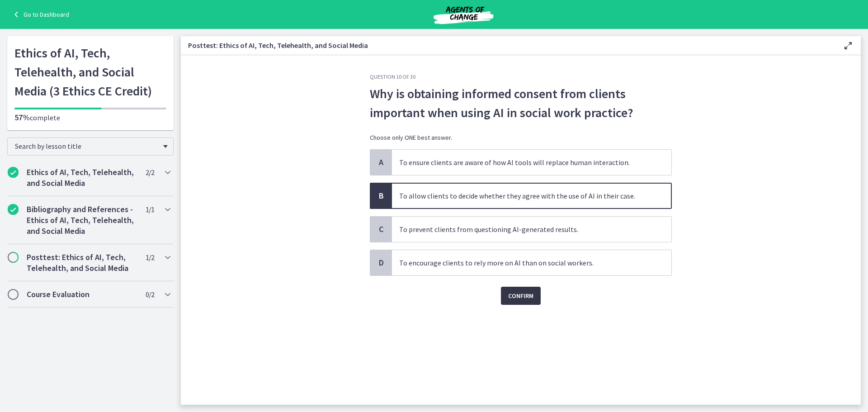  What do you see at coordinates (521, 296) in the screenshot?
I see `span: Confirm` at bounding box center [521, 296].